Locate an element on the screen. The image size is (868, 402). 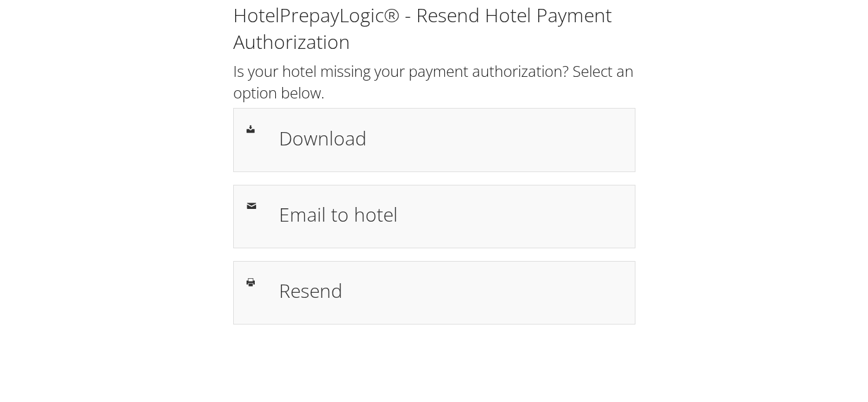
a: Resend is located at coordinates (434, 293).